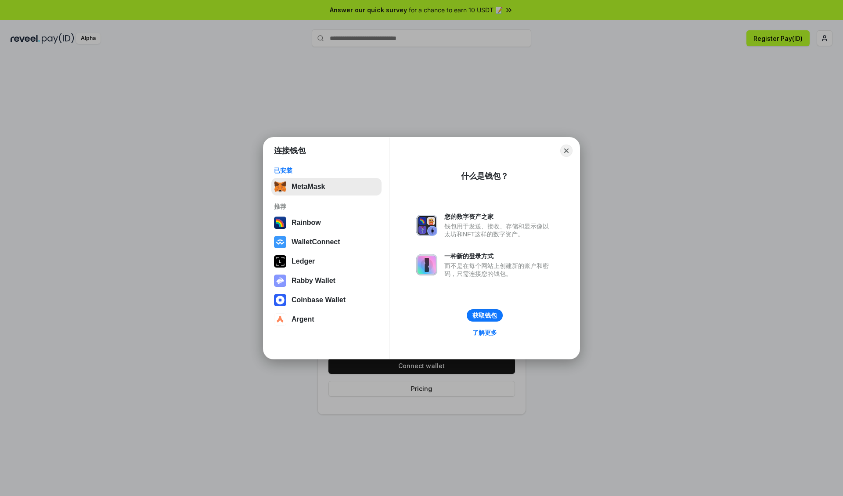  What do you see at coordinates (499, 270) in the screenshot?
I see `div: 而不是在每个网站上创建新的账户和密码，只需连接您的钱包。` at bounding box center [499, 270].